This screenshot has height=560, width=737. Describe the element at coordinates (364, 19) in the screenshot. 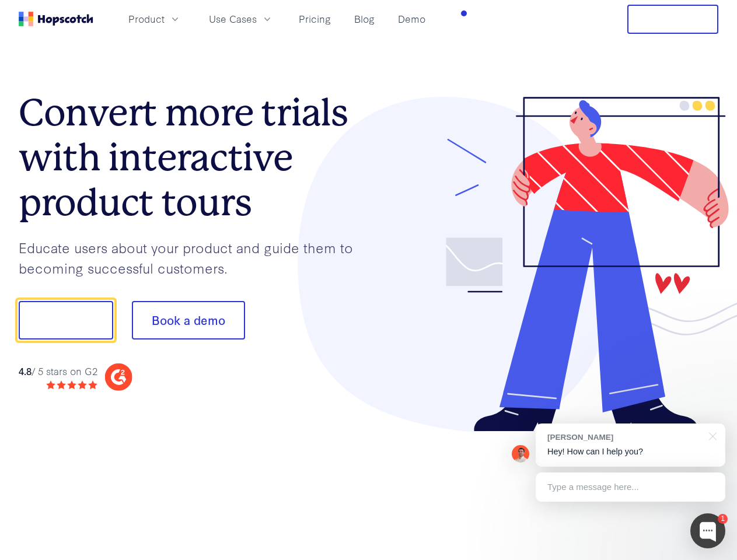

I see `a: Blog` at that location.